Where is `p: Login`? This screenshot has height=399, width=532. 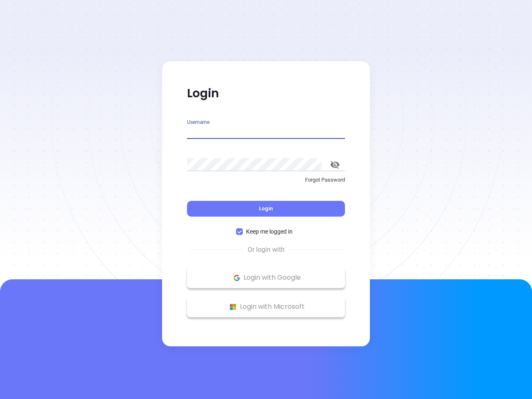
p: Login is located at coordinates (266, 93).